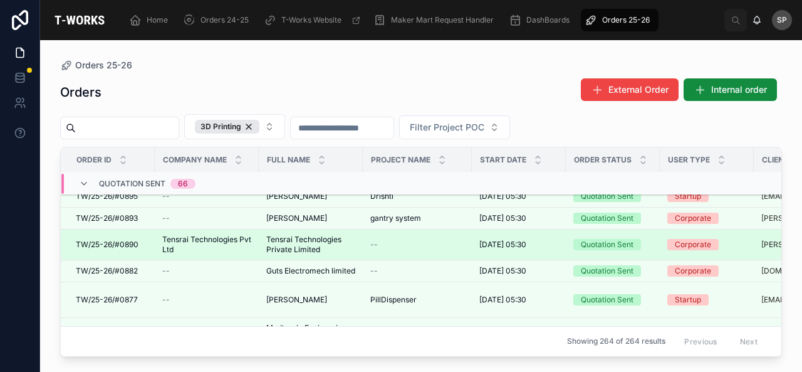  I want to click on a: Startup, so click(707, 196).